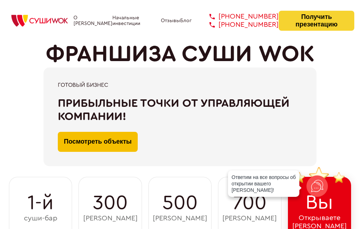 The height and width of the screenshot is (229, 360). I want to click on img: СУШИWOK, so click(40, 21).